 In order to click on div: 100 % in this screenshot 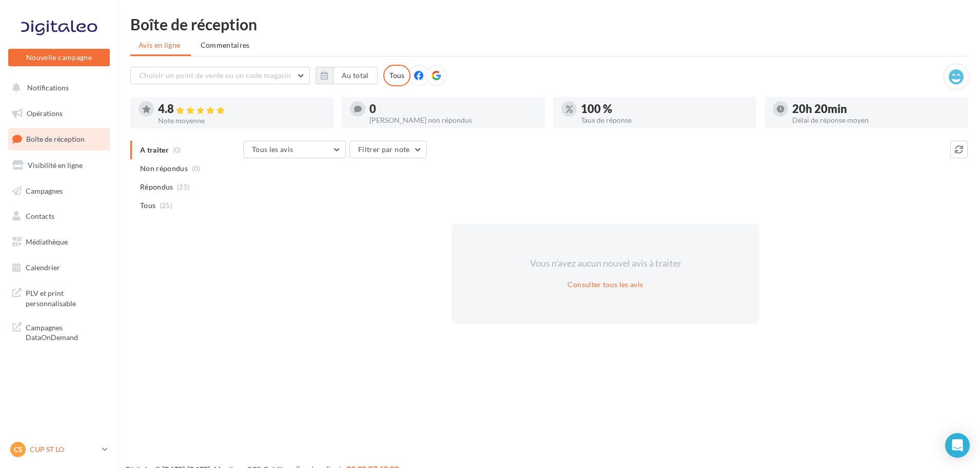, I will do `click(665, 109)`.